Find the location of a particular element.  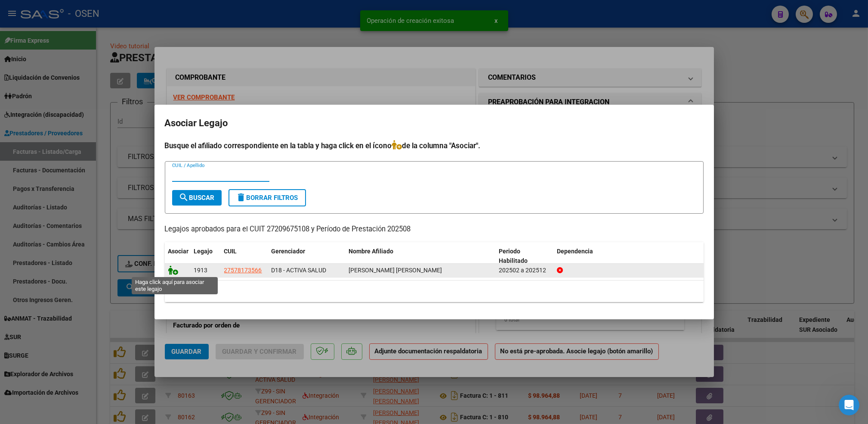

span: BUSTAMANTE OLIVIA SOFIA is located at coordinates (396, 270).